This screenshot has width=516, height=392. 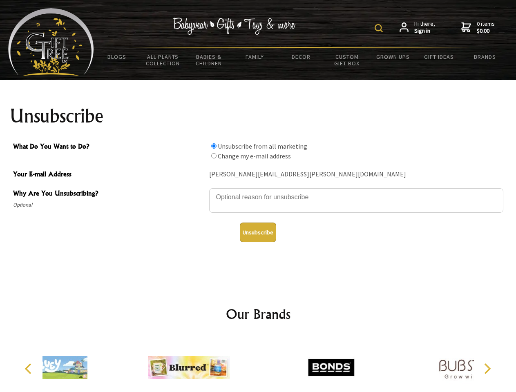 What do you see at coordinates (254, 156) in the screenshot?
I see `label: Change my e-mail address` at bounding box center [254, 156].